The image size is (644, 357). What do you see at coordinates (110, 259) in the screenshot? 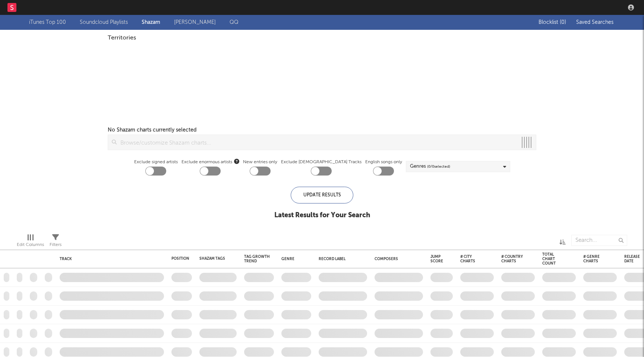
I see `div: Track` at bounding box center [110, 259].